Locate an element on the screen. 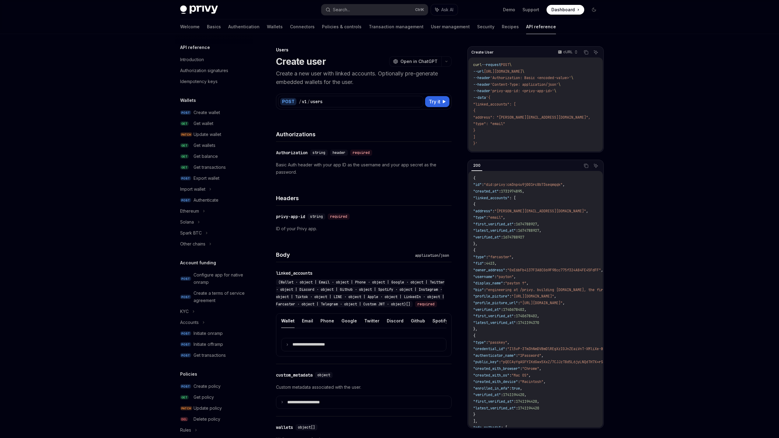 Image resolution: width=779 pixels, height=438 pixels. a: POSTCreate policy is located at coordinates (214, 387).